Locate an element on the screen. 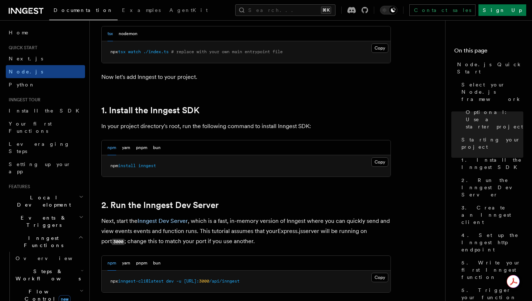 Image resolution: width=532 pixels, height=301 pixels. a: Node.js is located at coordinates (45, 72).